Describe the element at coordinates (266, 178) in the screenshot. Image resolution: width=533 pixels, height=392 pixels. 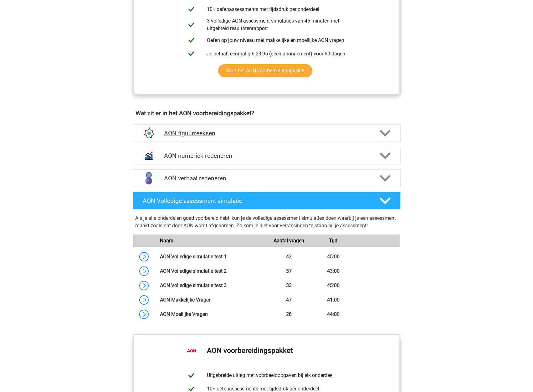
I see `h4: AON verbaal redeneren` at that location.